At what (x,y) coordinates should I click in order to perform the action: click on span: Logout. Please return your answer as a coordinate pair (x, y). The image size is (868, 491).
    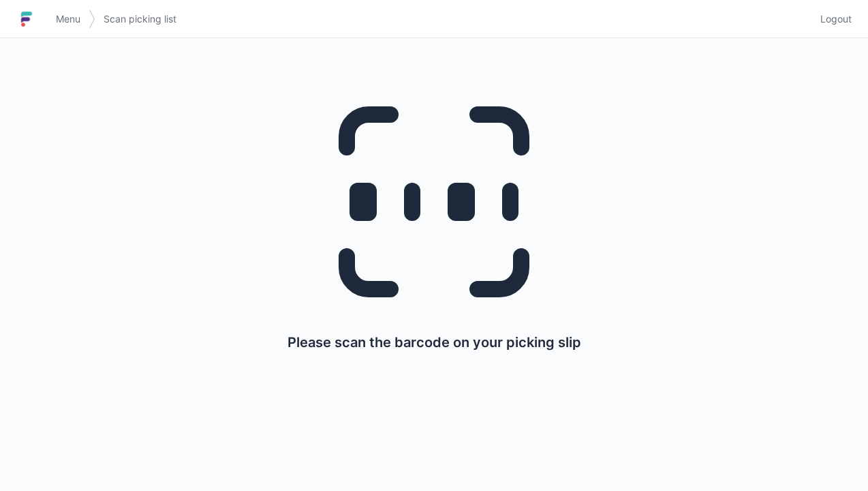
    Looking at the image, I should click on (836, 19).